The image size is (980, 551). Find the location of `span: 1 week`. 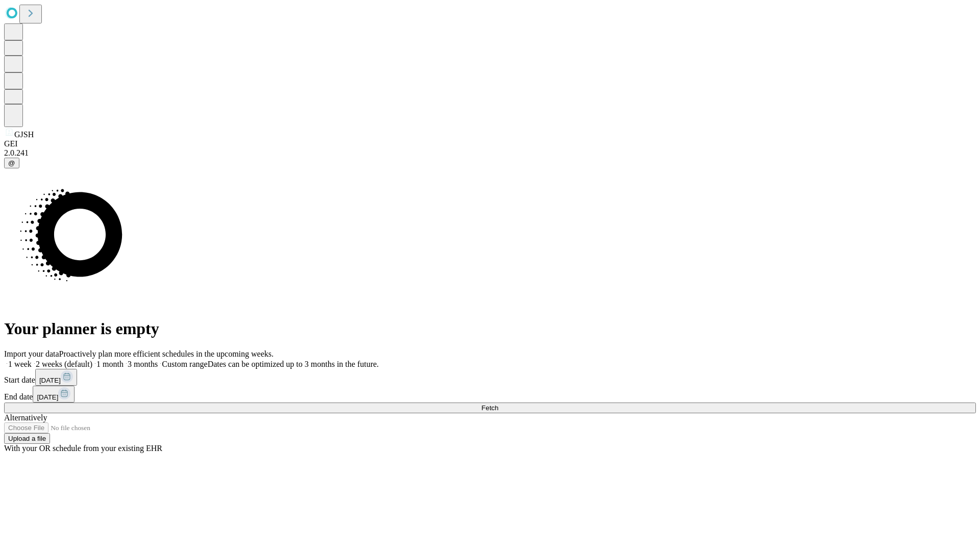

span: 1 week is located at coordinates (20, 364).